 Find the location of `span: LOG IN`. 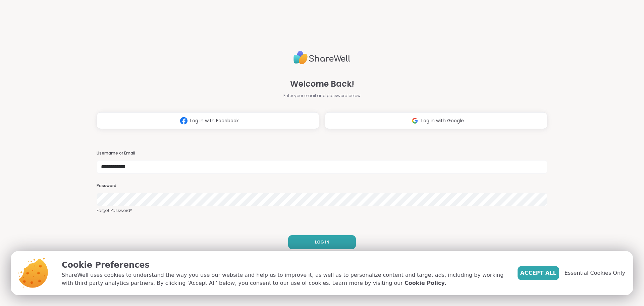

span: LOG IN is located at coordinates (322, 242).